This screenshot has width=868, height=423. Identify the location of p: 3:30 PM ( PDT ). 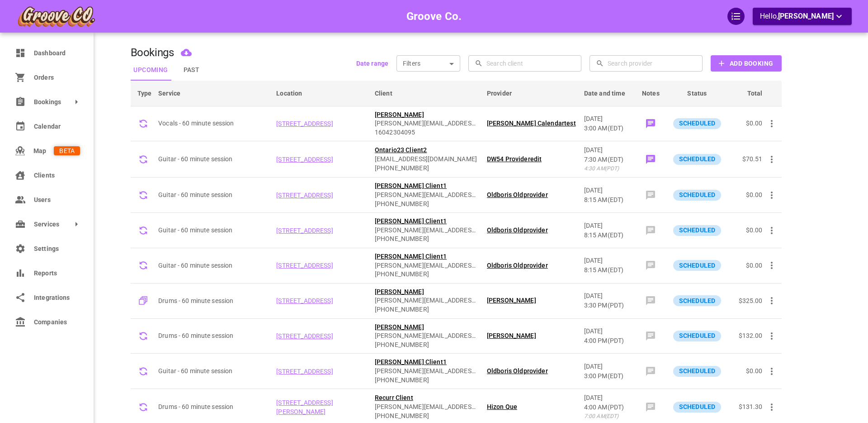
(608, 305).